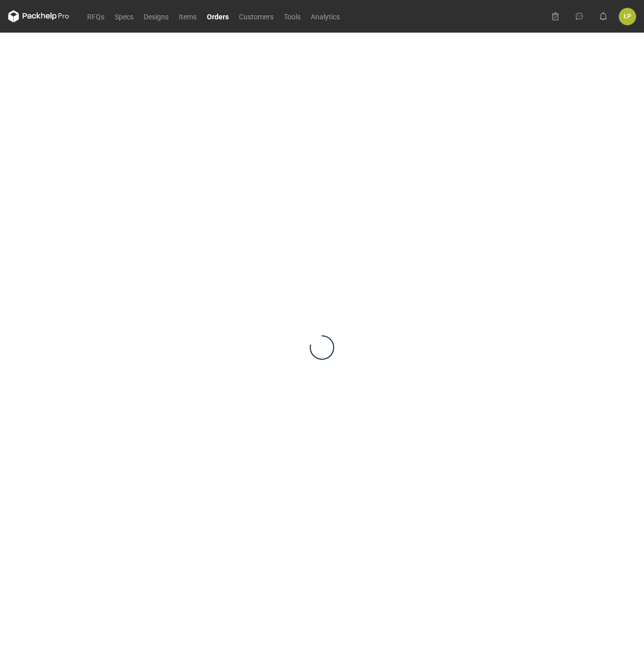 This screenshot has height=662, width=644. I want to click on a: Specs, so click(123, 16).